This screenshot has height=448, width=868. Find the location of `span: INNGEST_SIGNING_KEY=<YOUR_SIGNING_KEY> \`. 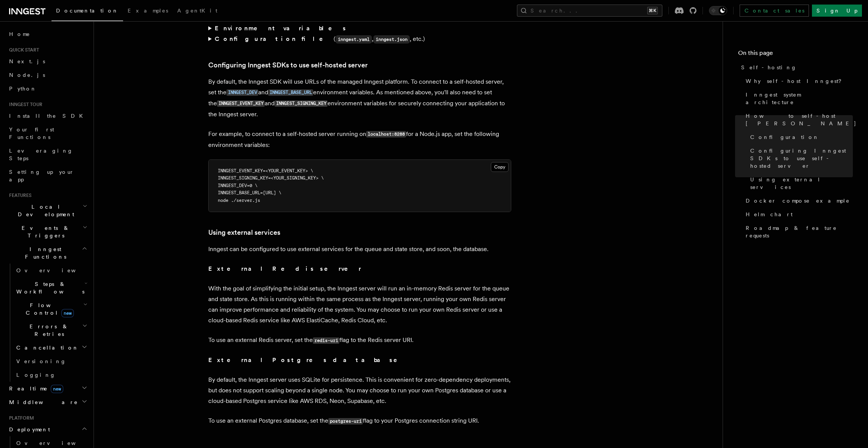

span: INNGEST_SIGNING_KEY=<YOUR_SIGNING_KEY> \ is located at coordinates (270, 178).